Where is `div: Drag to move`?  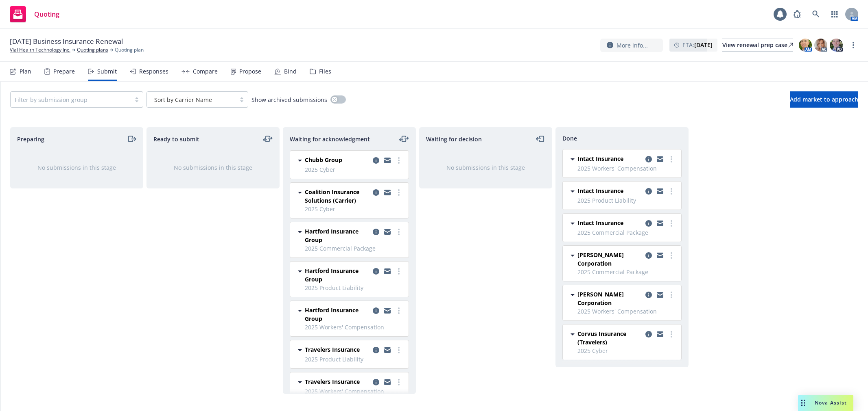
div: Drag to move is located at coordinates (803, 403).